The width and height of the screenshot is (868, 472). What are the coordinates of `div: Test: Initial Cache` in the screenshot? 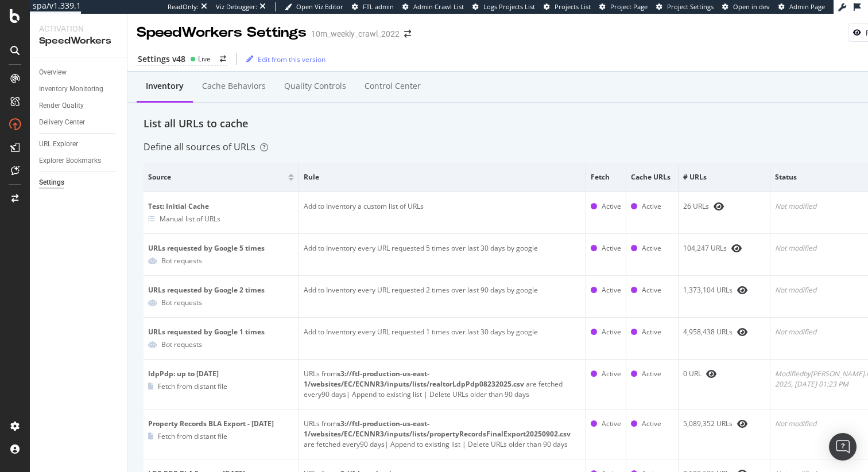 It's located at (221, 207).